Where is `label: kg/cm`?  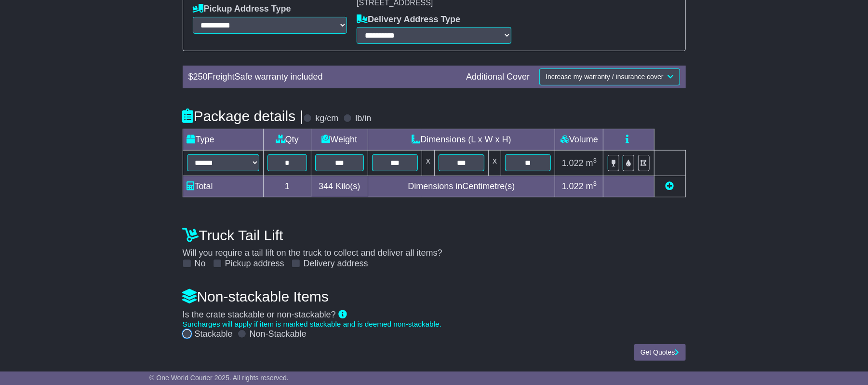 label: kg/cm is located at coordinates (327, 119).